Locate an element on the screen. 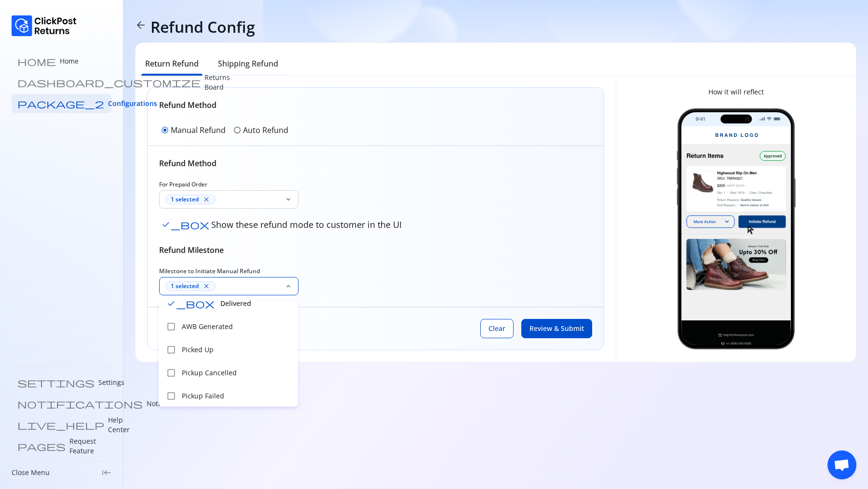  a: package_2 Configurations is located at coordinates (61, 103).